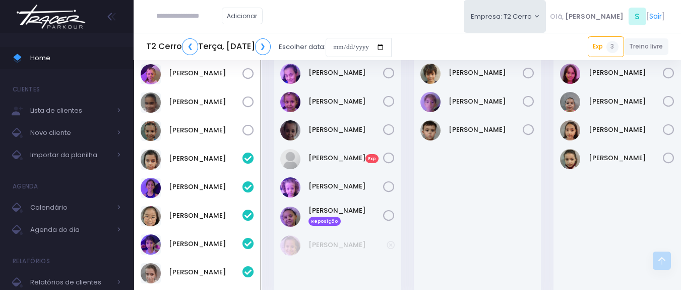 This screenshot has width=681, height=290. Describe the element at coordinates (325, 221) in the screenshot. I see `span: Reposição` at that location.